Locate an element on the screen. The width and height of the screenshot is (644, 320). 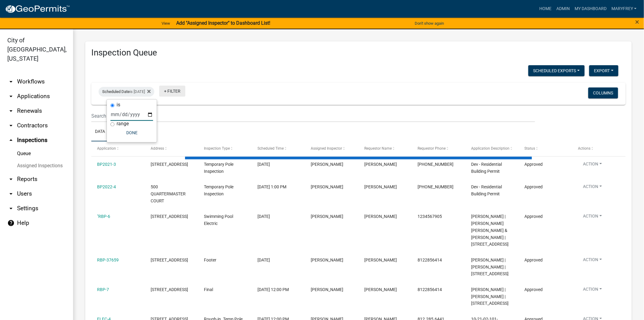
span: 317-798-8733 is located at coordinates (436, 164).